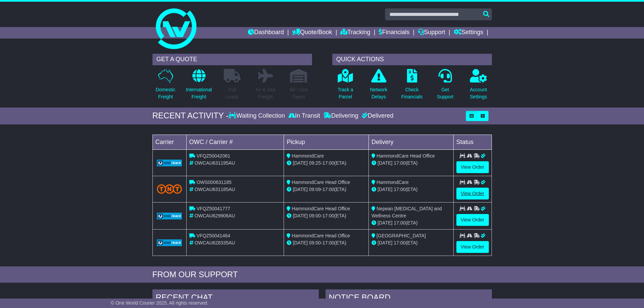 The height and width of the screenshot is (308, 644). What do you see at coordinates (326, 142) in the screenshot?
I see `td: Pickup` at bounding box center [326, 142].